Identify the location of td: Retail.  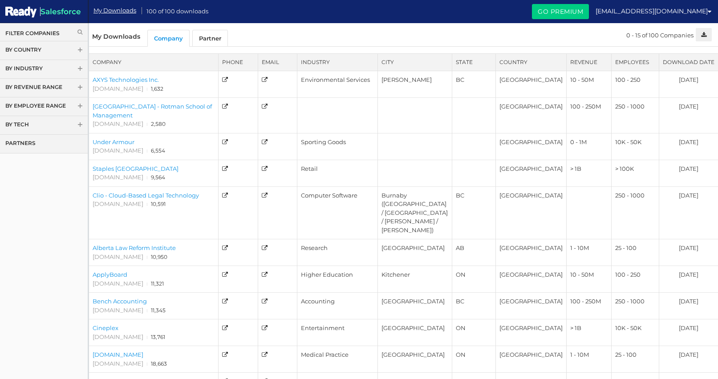
(337, 173).